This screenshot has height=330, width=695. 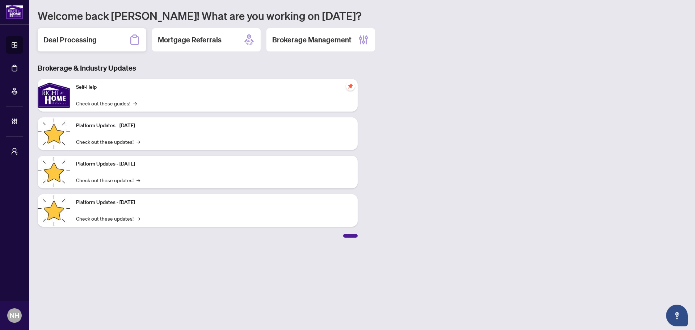 What do you see at coordinates (214, 87) in the screenshot?
I see `p: Self-Help` at bounding box center [214, 87].